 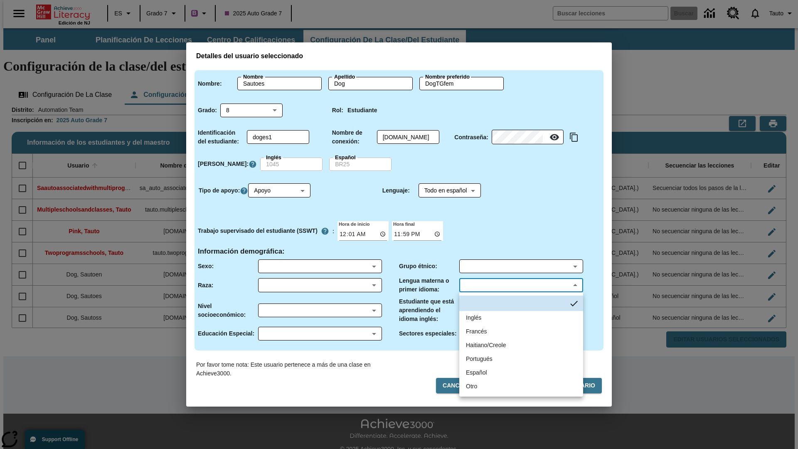 I want to click on li: no hay elementos seleccionados, so click(x=521, y=303).